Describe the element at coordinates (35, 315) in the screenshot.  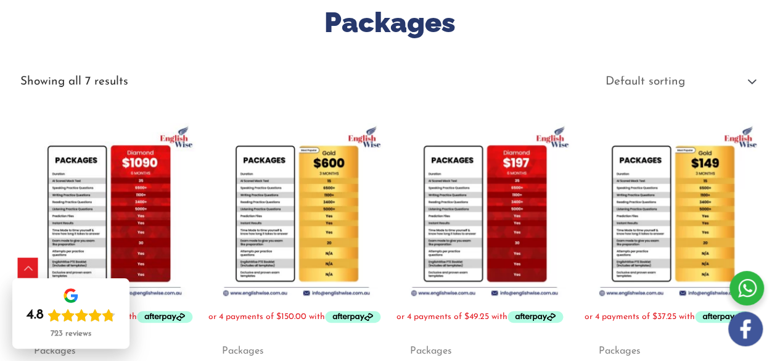
I see `div: 4.8` at that location.